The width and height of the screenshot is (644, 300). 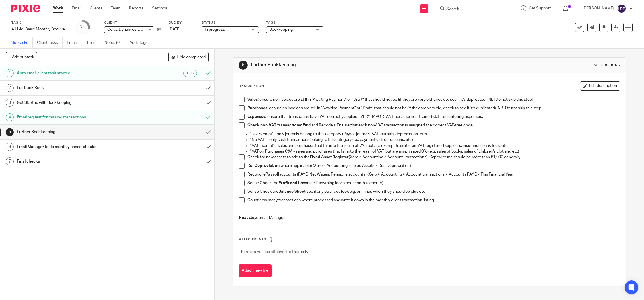 I want to click on span: Bookkeeping, so click(x=281, y=30).